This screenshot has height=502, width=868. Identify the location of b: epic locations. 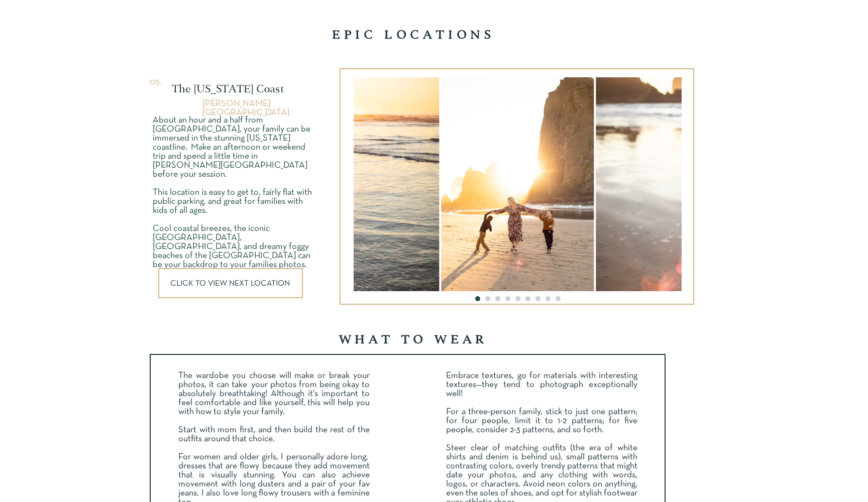
(414, 35).